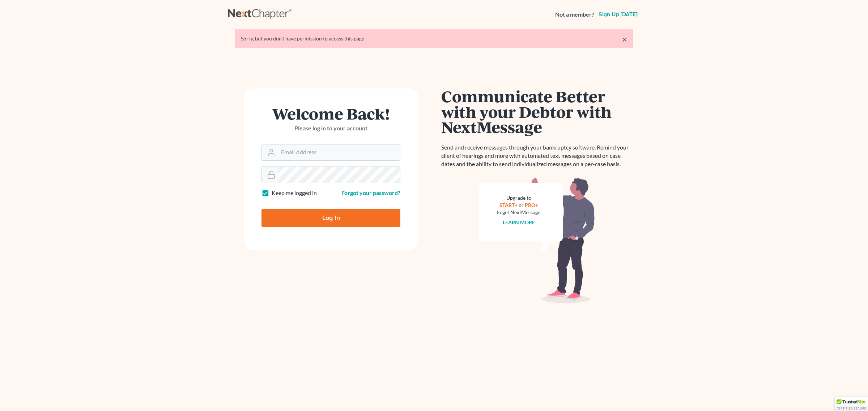  Describe the element at coordinates (371, 192) in the screenshot. I see `a: Forgot your password?` at that location.